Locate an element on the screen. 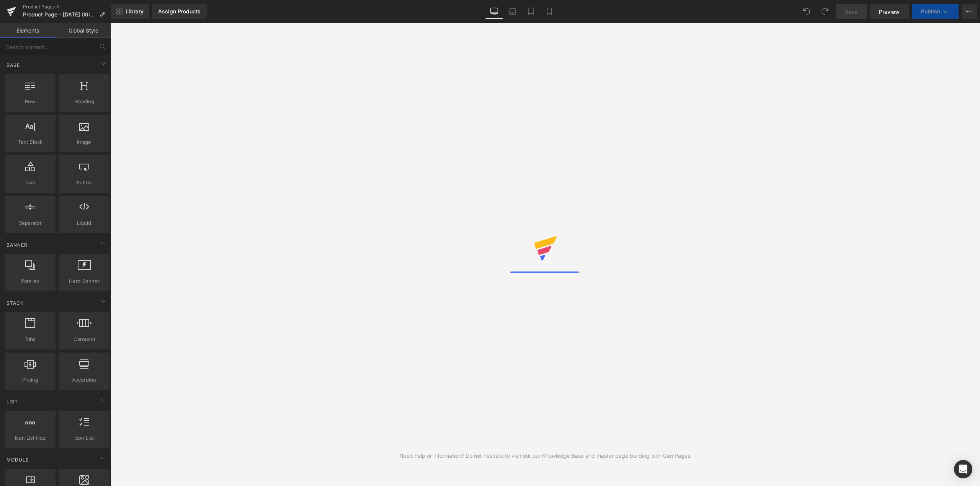 This screenshot has height=486, width=980. div: Need help or information? Do not hesitate to visit out our Knowledge Base and master page buildin... is located at coordinates (546, 456).